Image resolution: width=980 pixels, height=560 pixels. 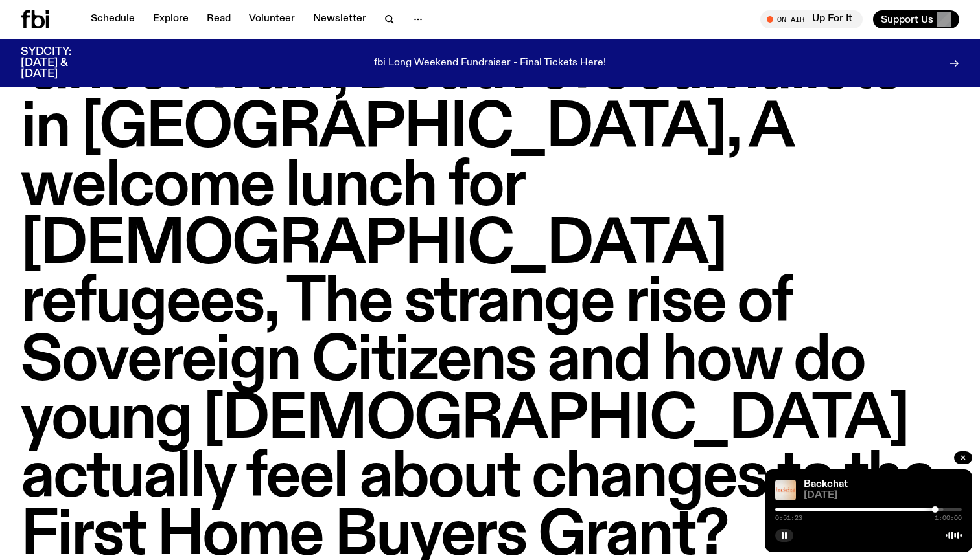 I want to click on a: Volunteer, so click(x=272, y=19).